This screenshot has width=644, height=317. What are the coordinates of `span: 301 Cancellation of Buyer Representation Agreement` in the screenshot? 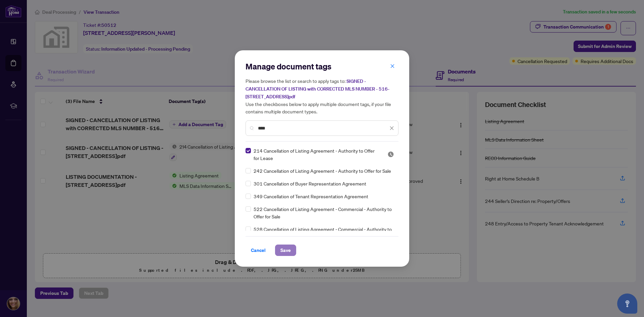 It's located at (310, 184).